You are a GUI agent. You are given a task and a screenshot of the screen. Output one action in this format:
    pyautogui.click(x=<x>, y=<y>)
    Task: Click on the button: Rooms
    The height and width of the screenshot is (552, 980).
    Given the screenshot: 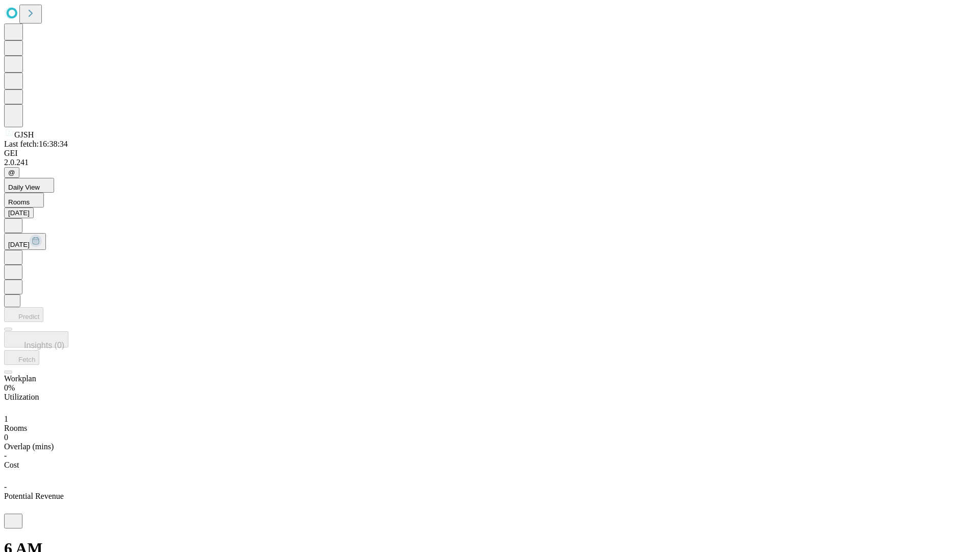 What is the action you would take?
    pyautogui.click(x=24, y=200)
    